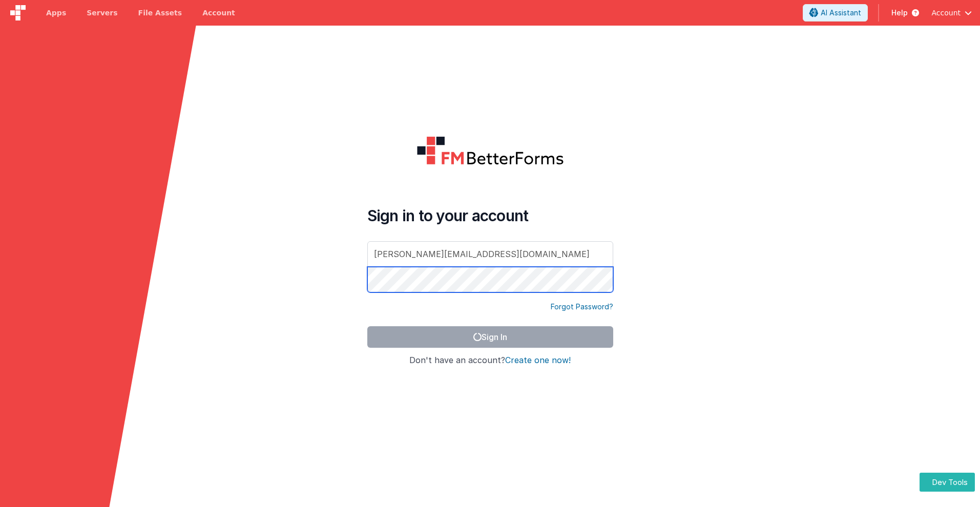  What do you see at coordinates (951, 12) in the screenshot?
I see `button: Account` at bounding box center [951, 12].